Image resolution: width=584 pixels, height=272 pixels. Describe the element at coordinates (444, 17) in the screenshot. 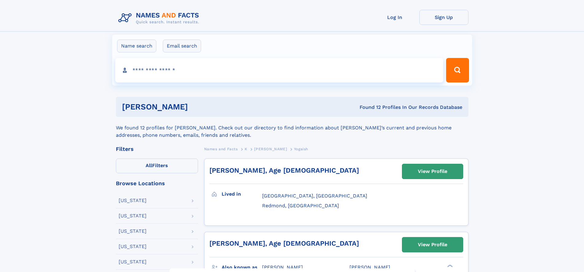

I see `a: Sign Up` at that location.